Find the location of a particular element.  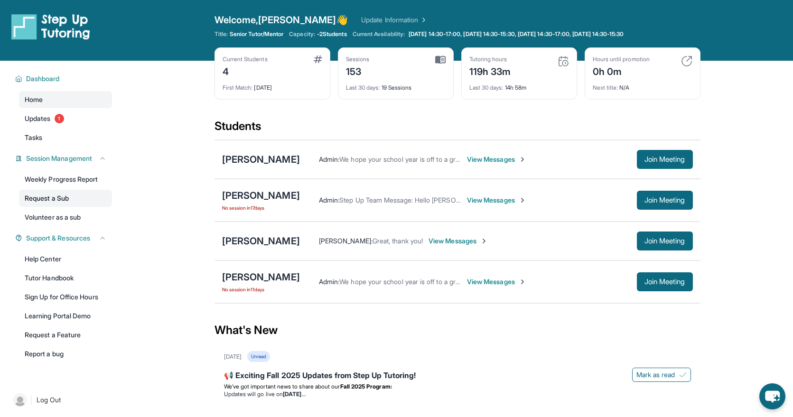

span: Dashboard is located at coordinates (43, 79).